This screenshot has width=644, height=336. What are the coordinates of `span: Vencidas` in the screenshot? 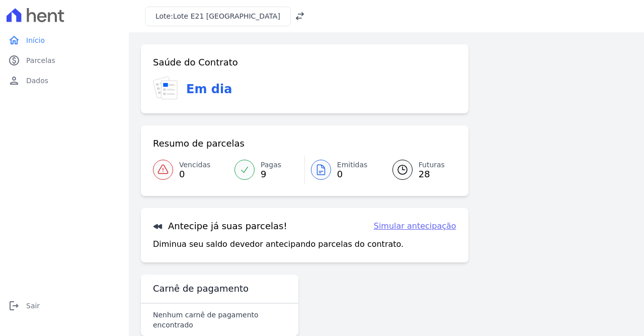 It's located at (195, 165).